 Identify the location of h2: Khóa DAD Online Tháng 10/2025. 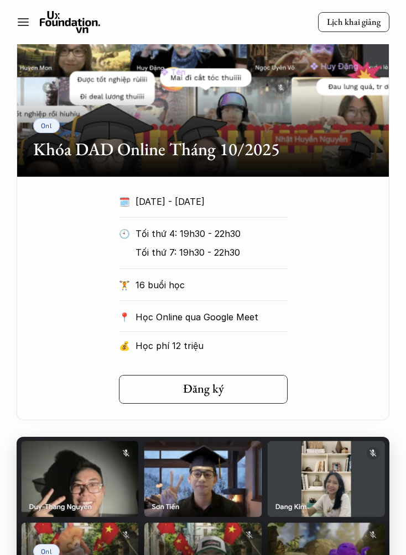
(203, 149).